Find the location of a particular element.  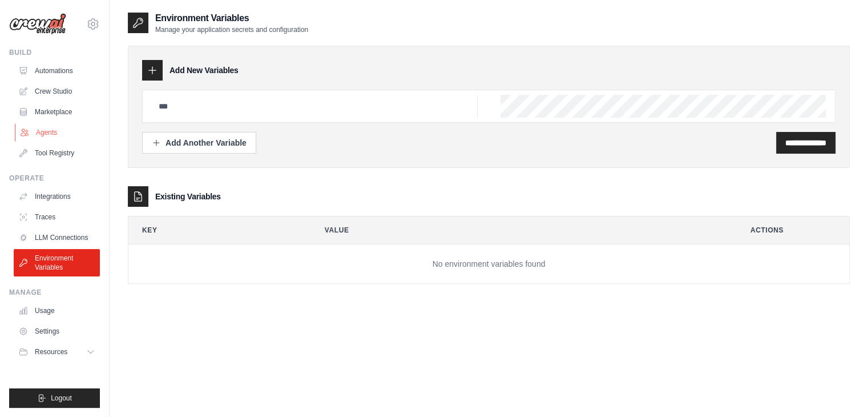

h3: Existing Variables is located at coordinates (188, 196).